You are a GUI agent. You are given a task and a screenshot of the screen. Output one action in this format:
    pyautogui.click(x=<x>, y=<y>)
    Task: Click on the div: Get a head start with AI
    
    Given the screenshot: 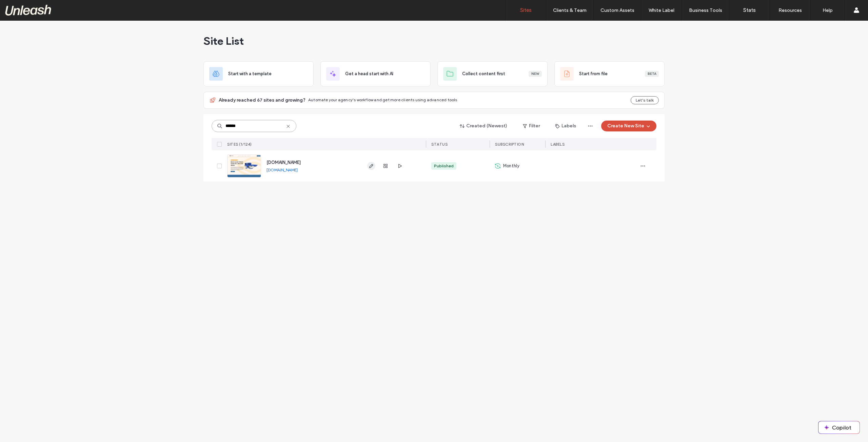 What is the action you would take?
    pyautogui.click(x=376, y=74)
    